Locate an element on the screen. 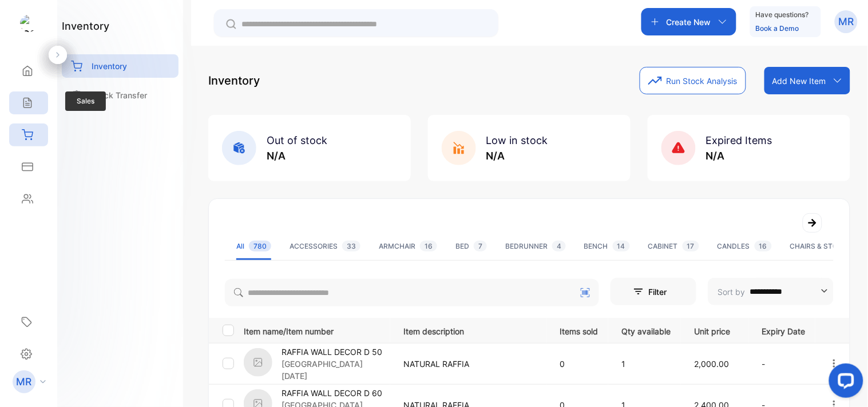  a: Book a Demo is located at coordinates (778, 28).